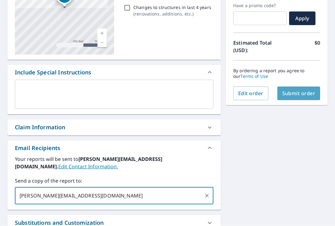 The image size is (335, 226). Describe the element at coordinates (254, 76) in the screenshot. I see `a: Terms of Use` at that location.